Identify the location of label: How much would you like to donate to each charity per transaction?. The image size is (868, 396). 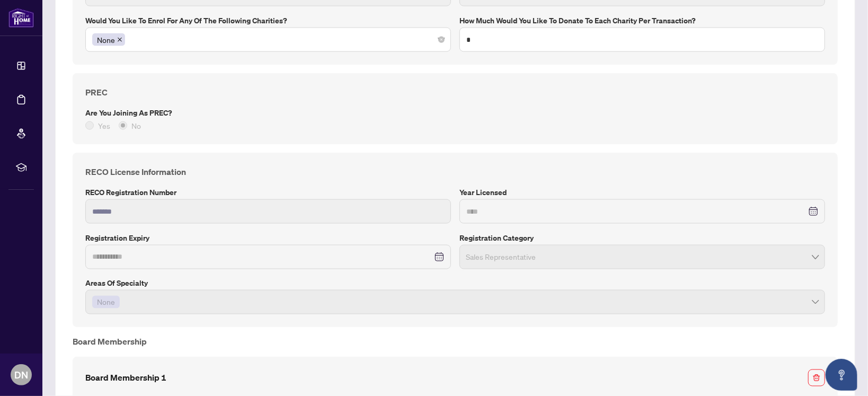
(642, 21).